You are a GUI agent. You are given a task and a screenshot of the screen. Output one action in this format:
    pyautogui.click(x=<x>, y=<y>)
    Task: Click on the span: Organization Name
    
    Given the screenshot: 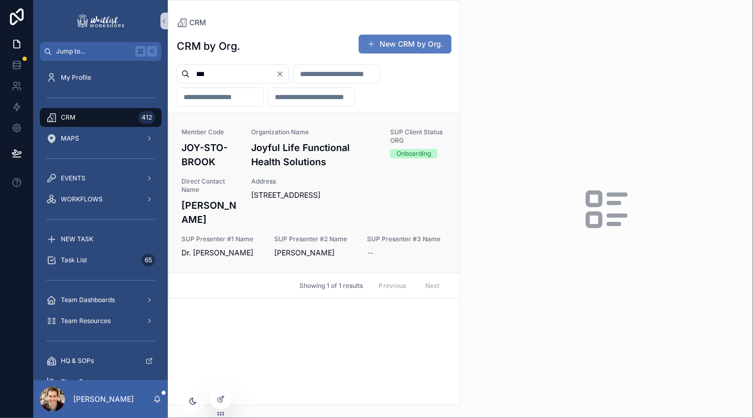 What is the action you would take?
    pyautogui.click(x=315, y=132)
    